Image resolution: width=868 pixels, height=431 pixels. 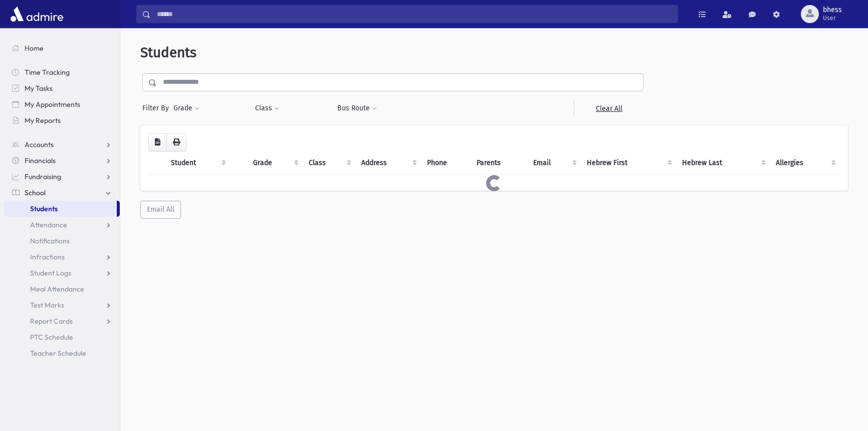 What do you see at coordinates (50, 240) in the screenshot?
I see `span: Notifications` at bounding box center [50, 240].